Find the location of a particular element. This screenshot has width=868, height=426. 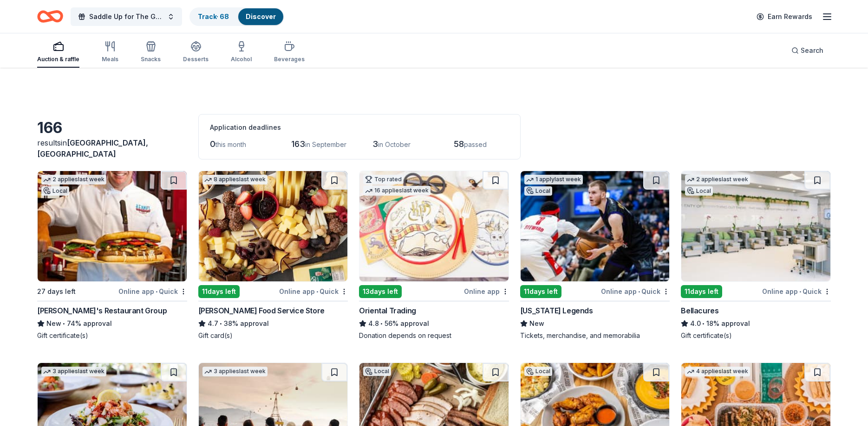

a: Image for Kenny's Restaurant Group2 applieslast weekLocal27 days leftOnline app•Quick[PERSON_NAME... is located at coordinates (112, 255).